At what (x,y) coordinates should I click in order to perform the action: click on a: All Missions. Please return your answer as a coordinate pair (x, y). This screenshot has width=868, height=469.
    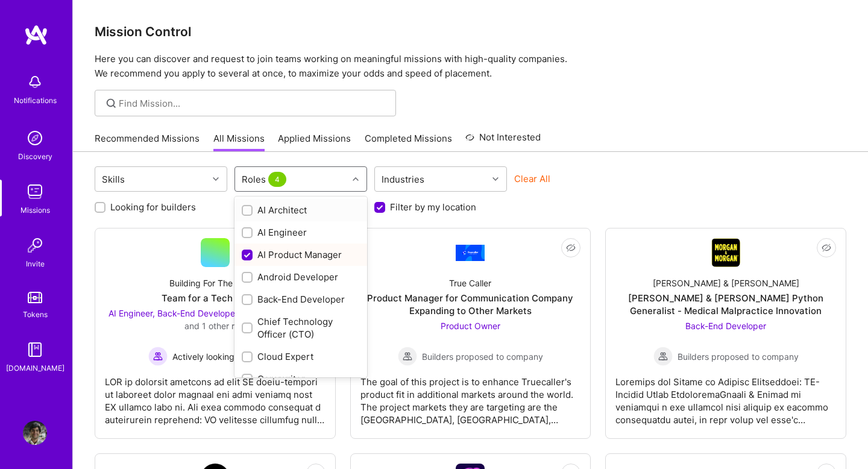
    Looking at the image, I should click on (239, 142).